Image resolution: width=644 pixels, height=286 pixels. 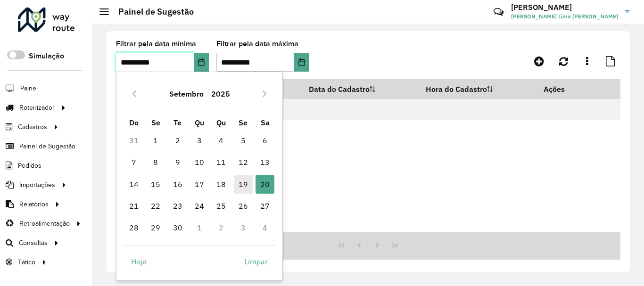 What do you see at coordinates (221, 140) in the screenshot?
I see `span: 4` at bounding box center [221, 140].